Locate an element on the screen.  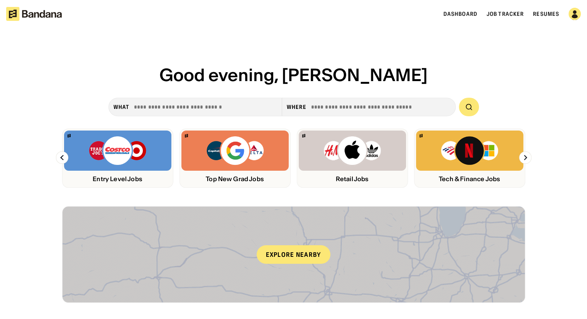
img: Right Arrow is located at coordinates (525, 158).